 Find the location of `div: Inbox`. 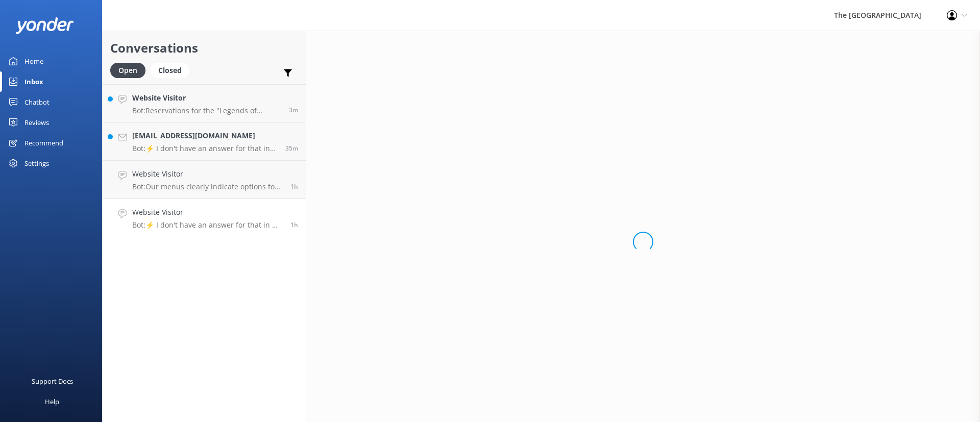

div: Inbox is located at coordinates (34, 82).